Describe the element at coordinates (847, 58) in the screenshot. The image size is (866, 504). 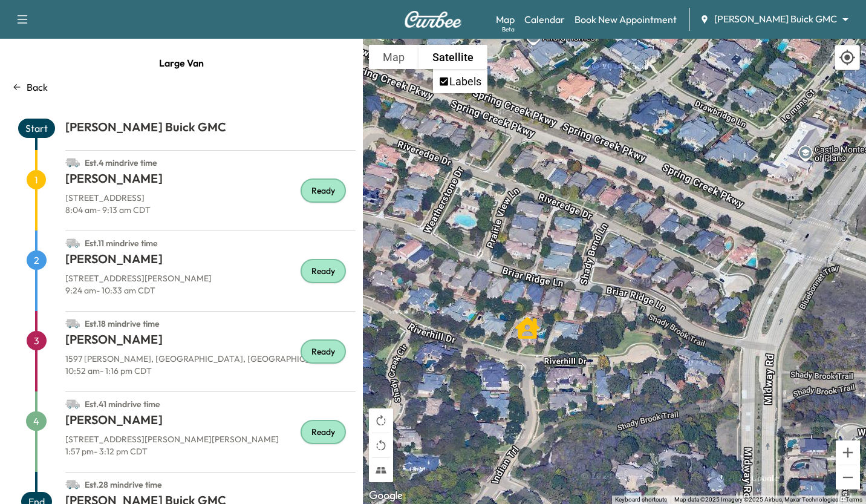
I see `div: Recenter map` at that location.